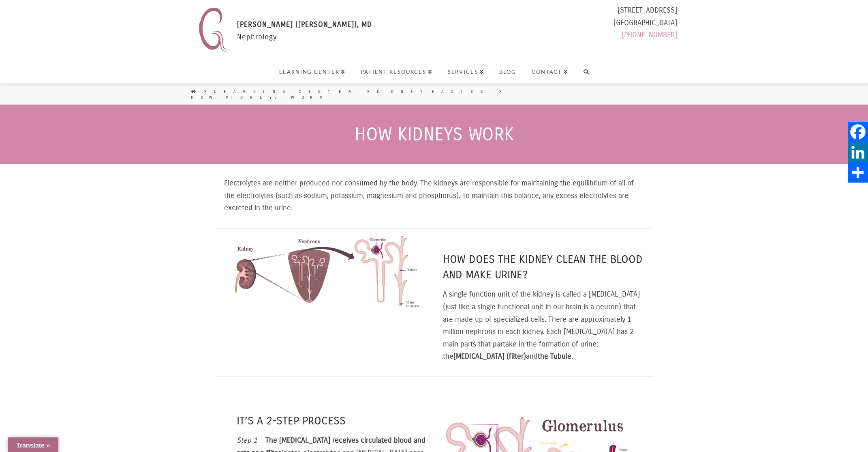 This screenshot has height=452, width=868. What do you see at coordinates (396, 72) in the screenshot?
I see `a: Patient Resources` at bounding box center [396, 72].